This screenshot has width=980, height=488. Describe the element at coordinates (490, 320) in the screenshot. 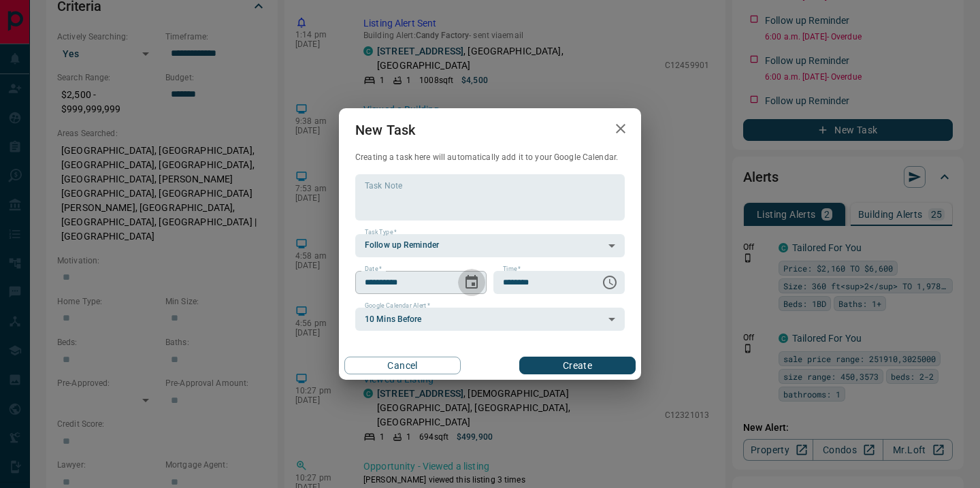

I see `div: 10 Mins Before` at that location.